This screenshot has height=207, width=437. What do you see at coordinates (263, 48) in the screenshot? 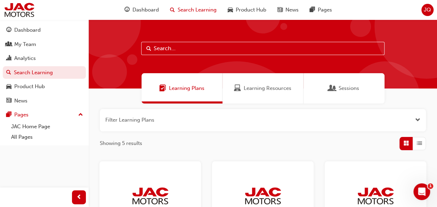
I see `input: Search...` at bounding box center [263, 48].